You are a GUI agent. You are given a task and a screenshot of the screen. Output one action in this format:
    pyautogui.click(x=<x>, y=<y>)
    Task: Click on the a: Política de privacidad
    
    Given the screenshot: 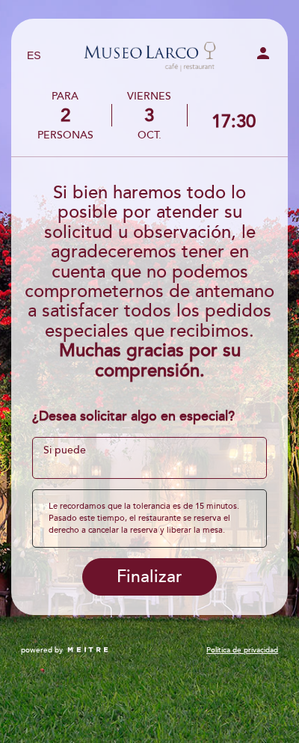 What is the action you would take?
    pyautogui.click(x=243, y=650)
    